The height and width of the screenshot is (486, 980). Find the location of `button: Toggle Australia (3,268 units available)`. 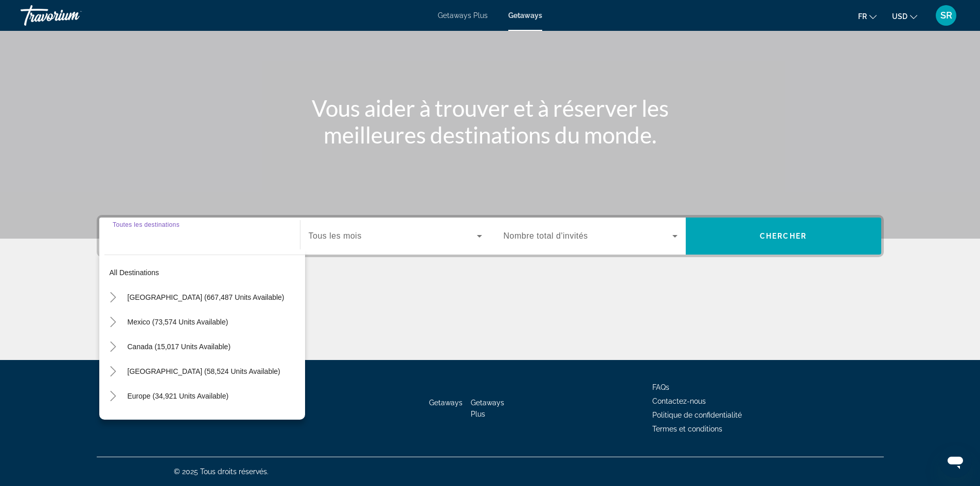

button: Toggle Australia (3,268 units available) is located at coordinates (113, 421).